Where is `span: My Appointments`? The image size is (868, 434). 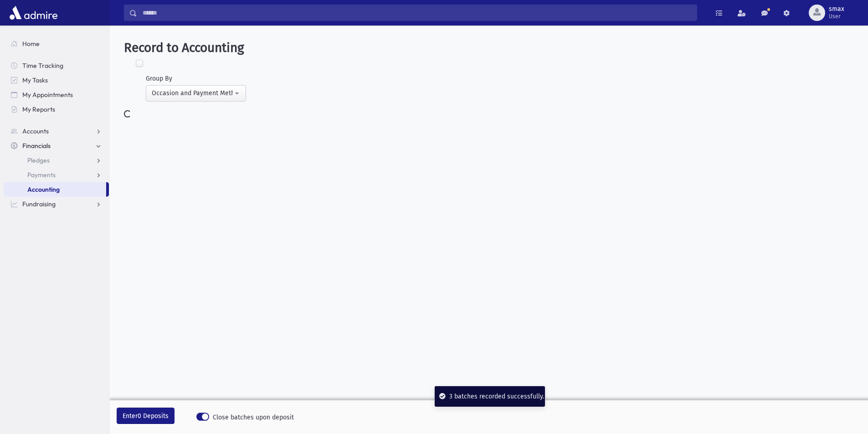 span: My Appointments is located at coordinates (47, 95).